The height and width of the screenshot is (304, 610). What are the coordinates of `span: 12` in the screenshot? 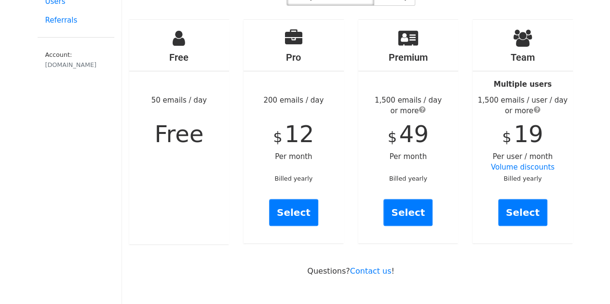 It's located at (299, 134).